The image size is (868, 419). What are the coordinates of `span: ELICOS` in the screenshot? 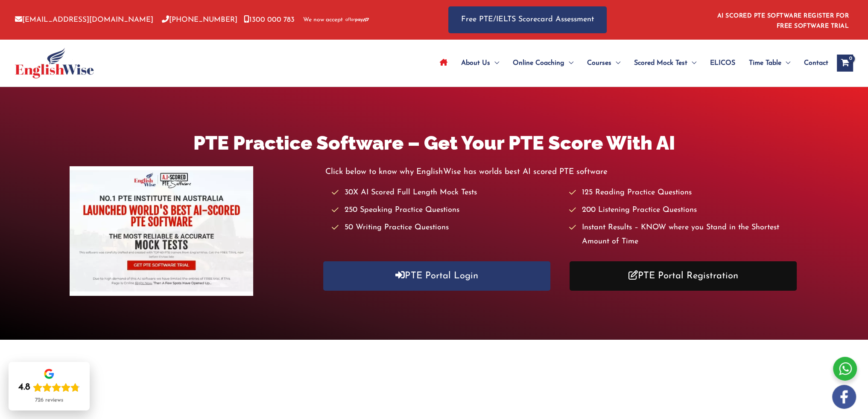 It's located at (722, 63).